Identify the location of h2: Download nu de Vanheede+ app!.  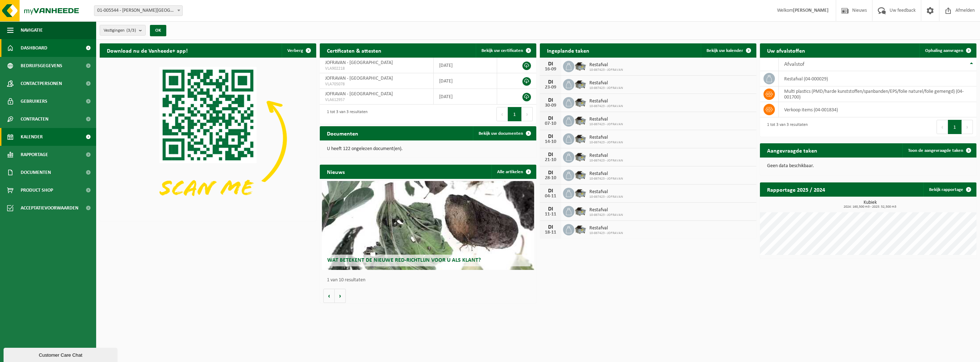
(147, 50).